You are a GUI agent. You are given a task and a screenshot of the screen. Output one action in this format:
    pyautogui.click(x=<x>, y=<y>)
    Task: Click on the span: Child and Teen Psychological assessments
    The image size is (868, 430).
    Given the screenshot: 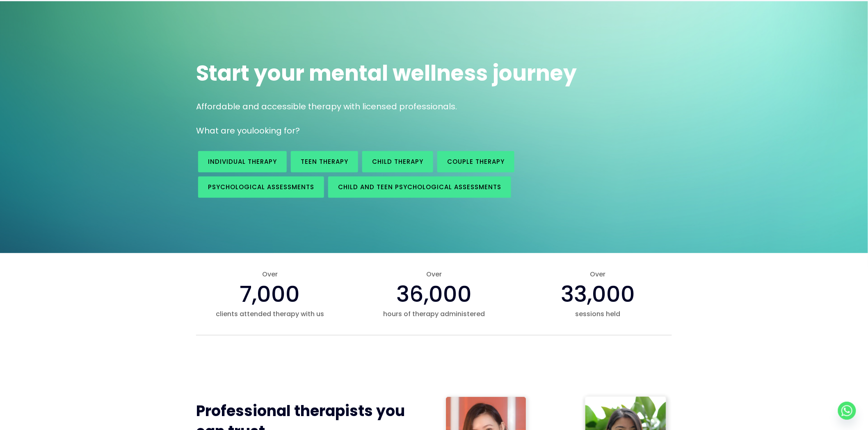 What is the action you would take?
    pyautogui.click(x=419, y=187)
    